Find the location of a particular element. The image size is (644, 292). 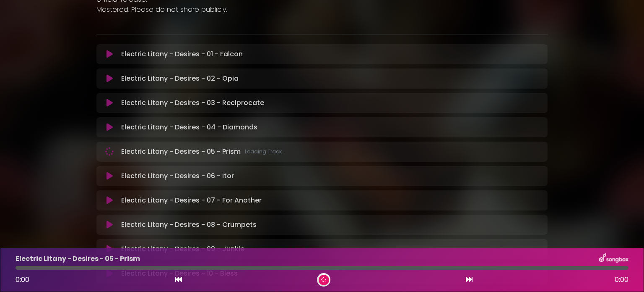

span: Loading Track... is located at coordinates (265, 152).